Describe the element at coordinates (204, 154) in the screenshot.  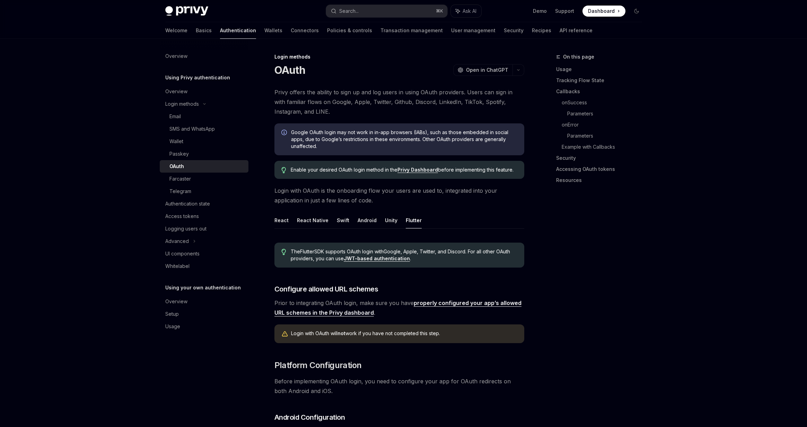
I see `a: Passkey` at that location.